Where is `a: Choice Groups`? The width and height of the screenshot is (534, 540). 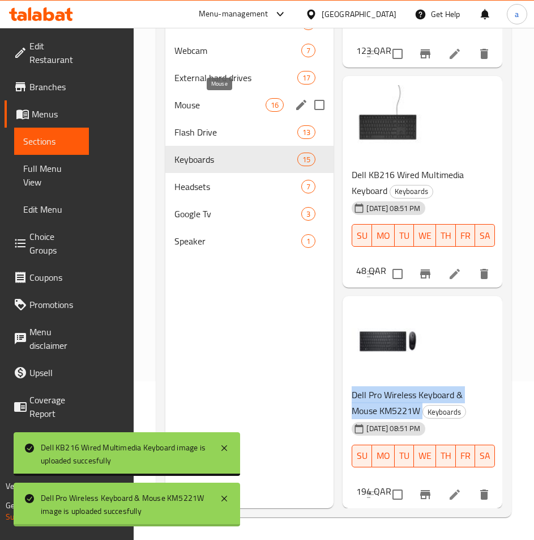
a: Choice Groups is located at coordinates (46, 243).